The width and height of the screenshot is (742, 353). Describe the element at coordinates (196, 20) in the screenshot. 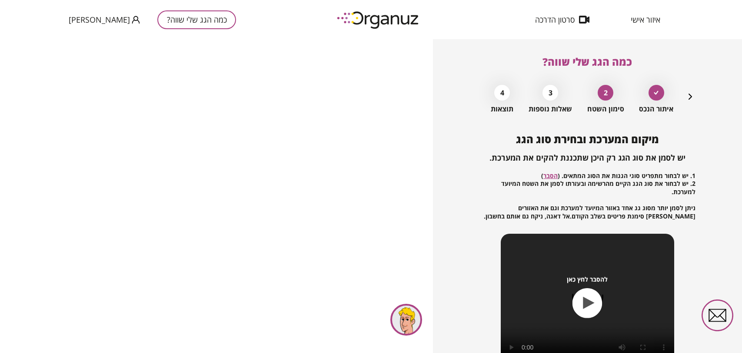

I see `button: כמה הגג שלי שווה?` at that location.